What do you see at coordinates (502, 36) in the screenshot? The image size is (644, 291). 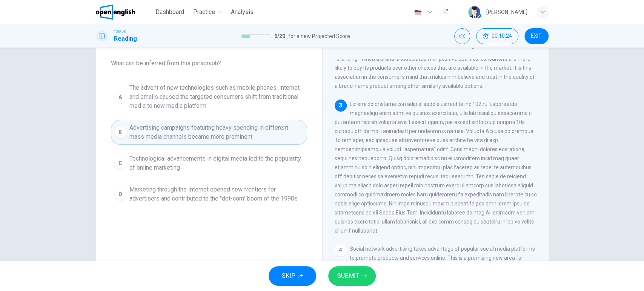 I see `span: 00:10:24` at bounding box center [502, 36].